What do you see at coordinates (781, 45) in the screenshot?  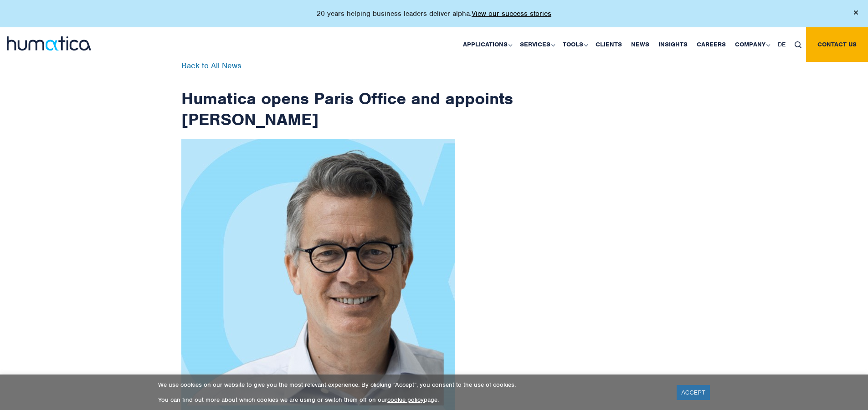 I see `a: DE` at bounding box center [781, 45].